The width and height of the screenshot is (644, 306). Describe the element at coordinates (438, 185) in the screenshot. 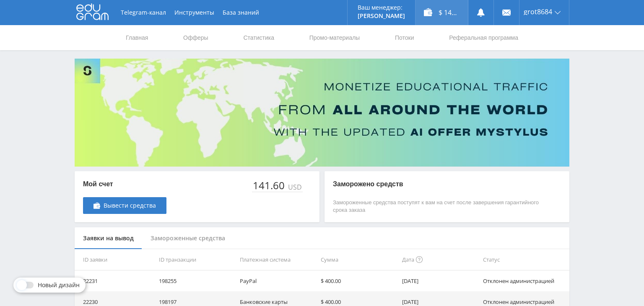

I see `p: Заморожено средств` at that location.